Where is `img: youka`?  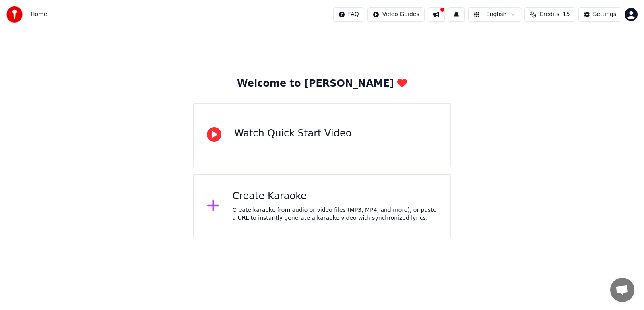 img: youka is located at coordinates (14, 14).